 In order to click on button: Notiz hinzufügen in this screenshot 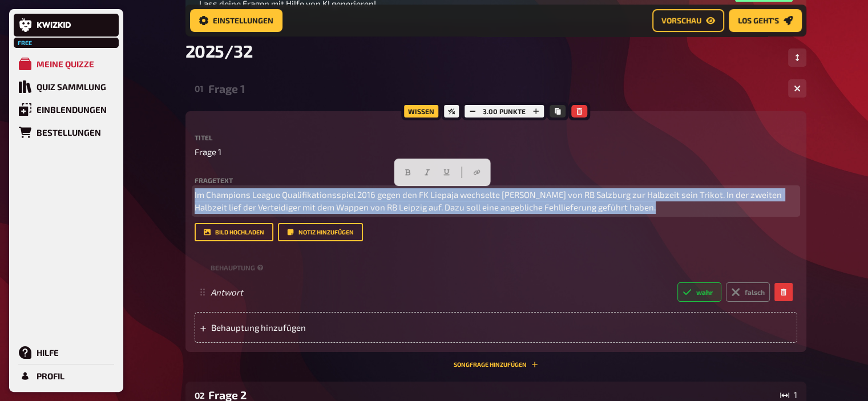, I will do `click(320, 232)`.